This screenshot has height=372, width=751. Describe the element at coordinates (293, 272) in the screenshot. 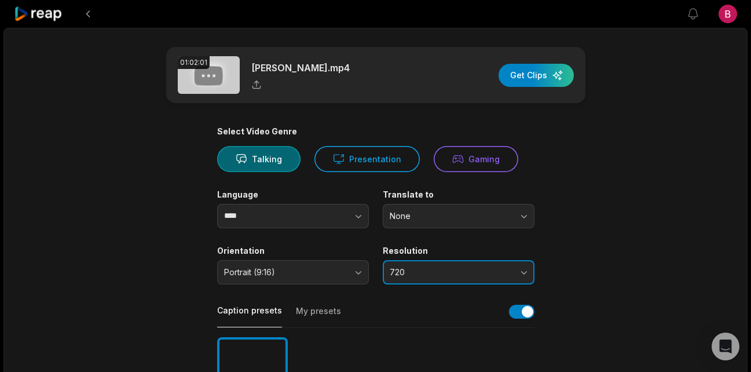

I see `button: Portrait (9:16)` at that location.